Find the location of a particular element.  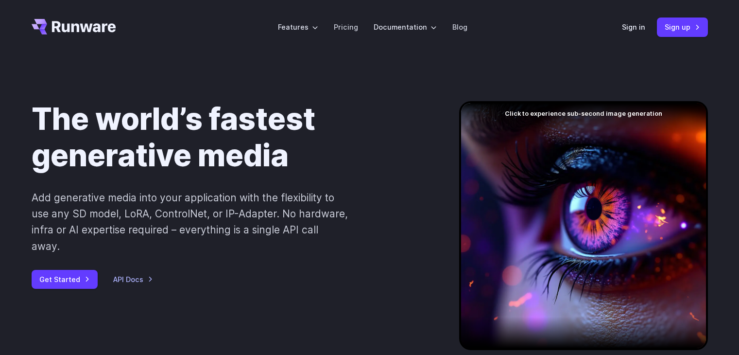

a: Sign in is located at coordinates (633, 27).